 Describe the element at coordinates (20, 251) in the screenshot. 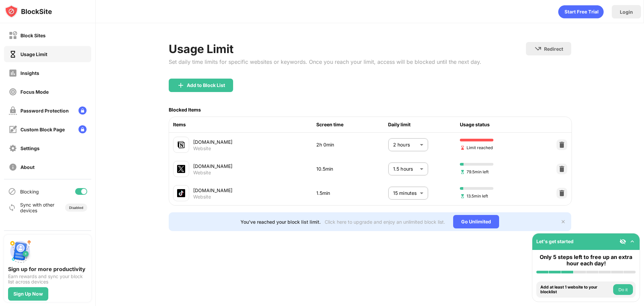

I see `img: push-signup.svg` at that location.